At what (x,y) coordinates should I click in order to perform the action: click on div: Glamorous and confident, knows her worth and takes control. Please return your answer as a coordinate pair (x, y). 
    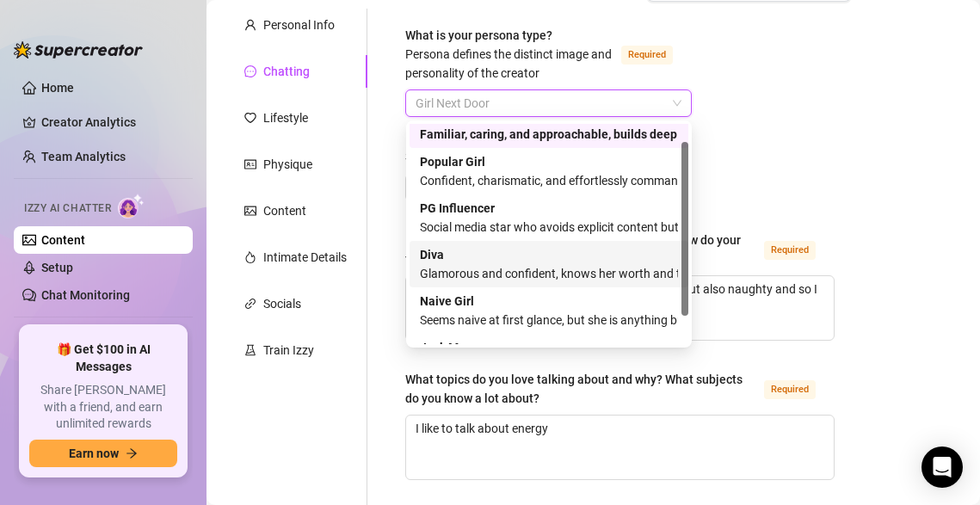
    Looking at the image, I should click on (549, 273).